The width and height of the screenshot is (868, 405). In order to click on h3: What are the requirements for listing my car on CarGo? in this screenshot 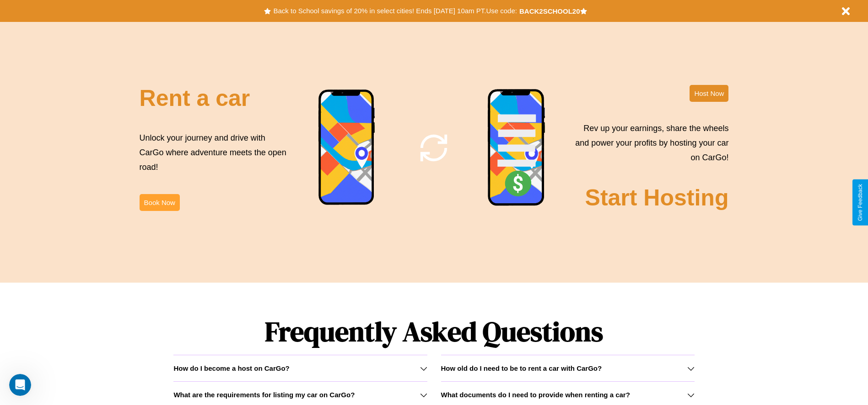, I will do `click(264, 395)`.